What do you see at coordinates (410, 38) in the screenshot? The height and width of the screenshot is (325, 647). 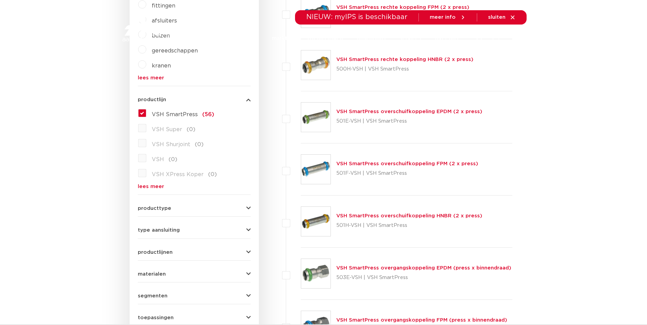 I see `a: services` at bounding box center [410, 38].